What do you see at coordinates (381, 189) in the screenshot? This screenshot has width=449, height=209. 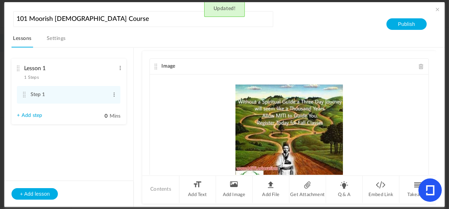 I see `li: Embed Link` at bounding box center [381, 189].